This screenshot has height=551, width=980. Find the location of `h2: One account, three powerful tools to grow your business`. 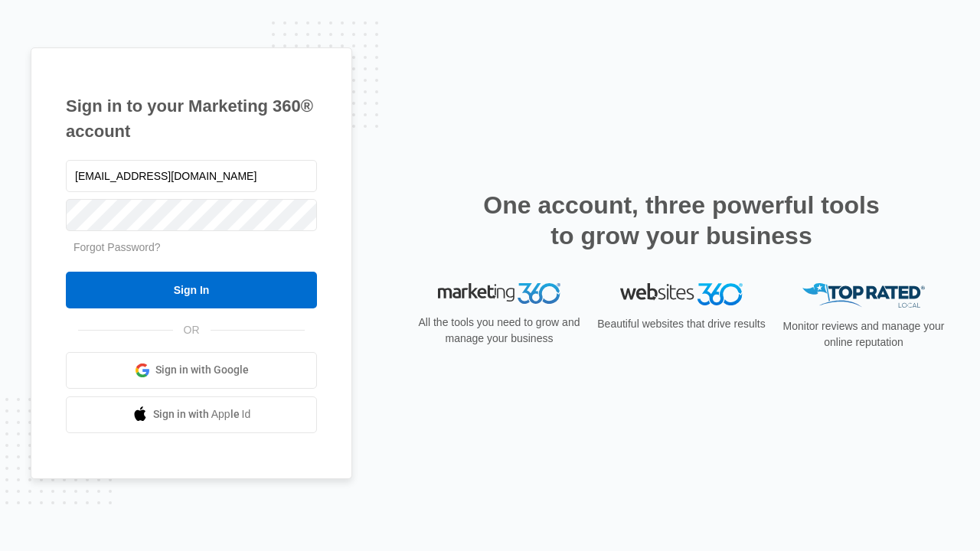

h2: One account, three powerful tools to grow your business is located at coordinates (681, 221).